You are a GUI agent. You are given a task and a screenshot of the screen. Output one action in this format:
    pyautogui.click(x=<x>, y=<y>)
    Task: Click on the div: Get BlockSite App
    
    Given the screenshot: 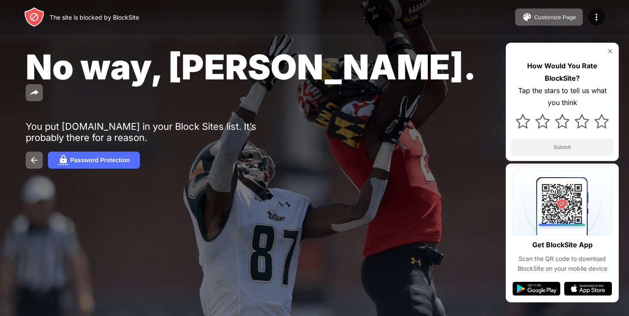 What is the action you would take?
    pyautogui.click(x=562, y=245)
    